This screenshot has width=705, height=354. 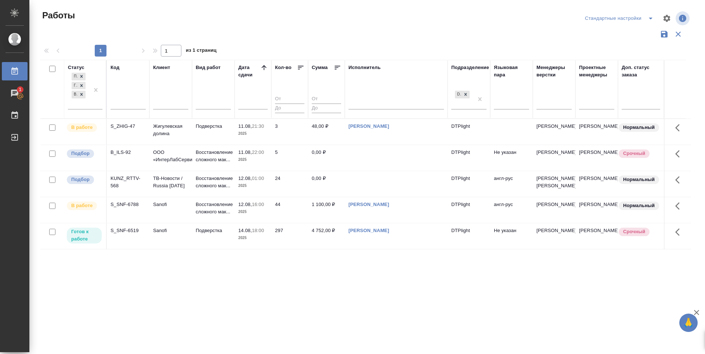 What do you see at coordinates (683, 18) in the screenshot?
I see `span: Посмотреть информацию` at bounding box center [683, 18].